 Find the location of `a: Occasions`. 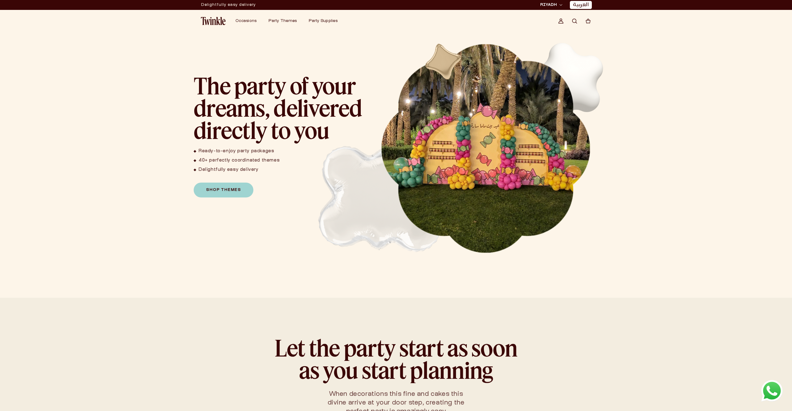

a: Occasions is located at coordinates (246, 21).